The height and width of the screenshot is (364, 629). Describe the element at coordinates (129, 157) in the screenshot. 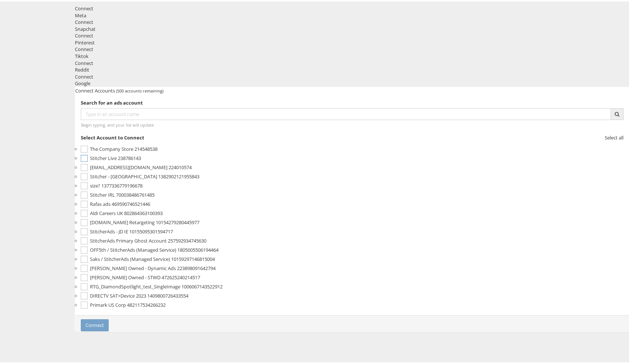

I see `span: 238786143` at that location.